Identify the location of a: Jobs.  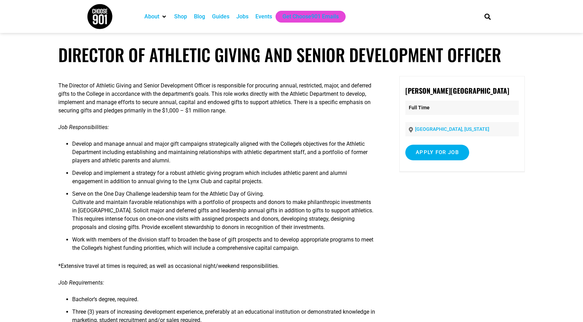
(242, 17).